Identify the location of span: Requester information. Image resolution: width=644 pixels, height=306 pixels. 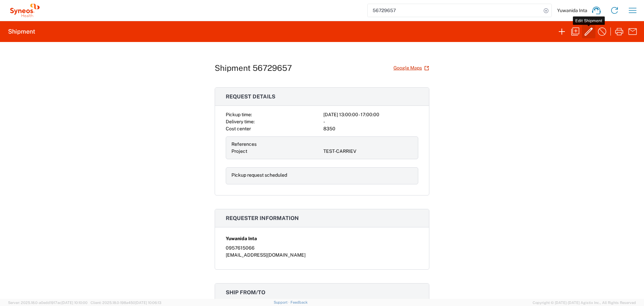
(262, 218).